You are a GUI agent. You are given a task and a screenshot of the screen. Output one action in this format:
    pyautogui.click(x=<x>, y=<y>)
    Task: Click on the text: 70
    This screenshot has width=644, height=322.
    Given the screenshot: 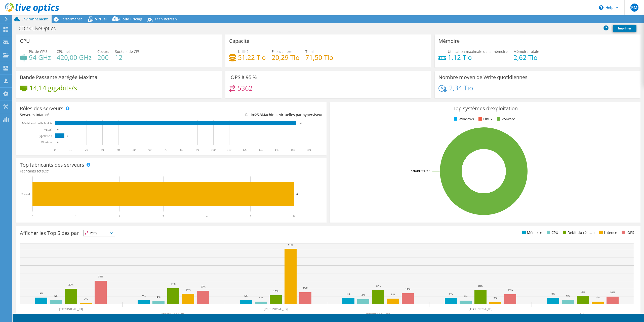 What is the action you would take?
    pyautogui.click(x=166, y=150)
    